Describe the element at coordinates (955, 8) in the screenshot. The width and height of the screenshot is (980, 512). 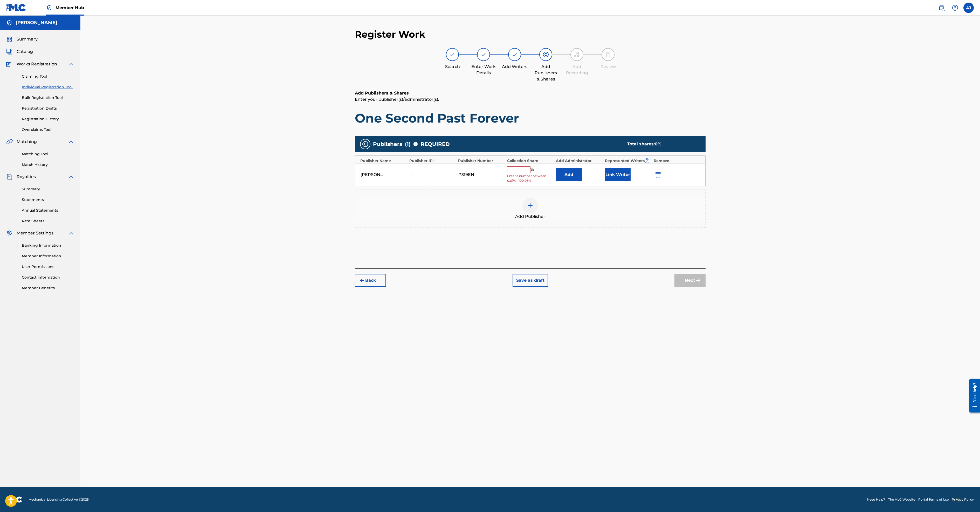
I see `div: Help` at that location.